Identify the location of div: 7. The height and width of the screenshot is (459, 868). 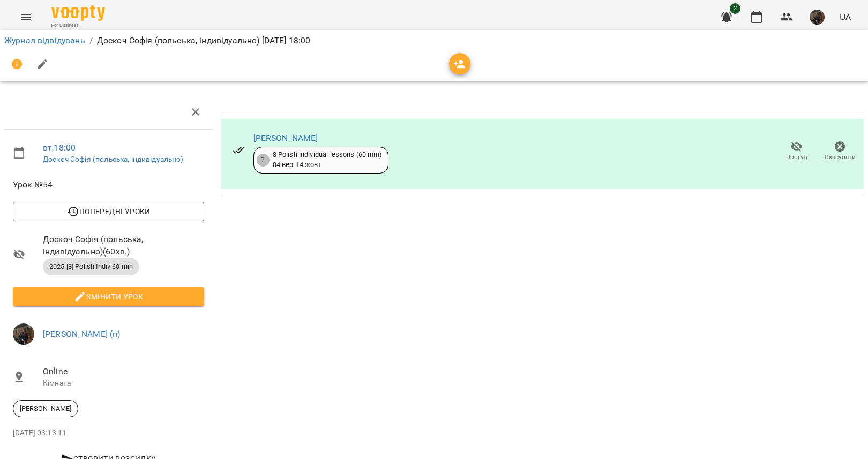
(263, 160).